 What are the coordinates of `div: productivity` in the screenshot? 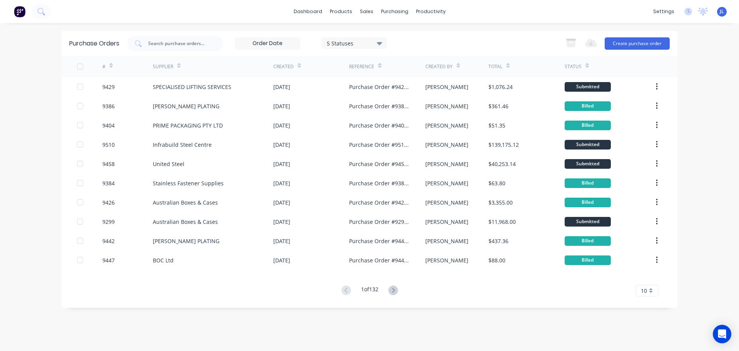 It's located at (431, 12).